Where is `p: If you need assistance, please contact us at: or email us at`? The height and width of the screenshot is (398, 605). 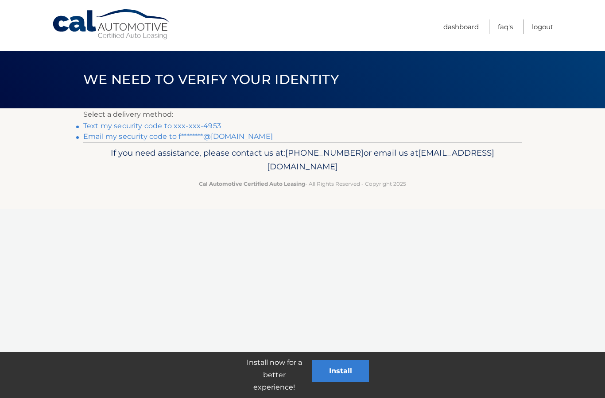 p: If you need assistance, please contact us at: or email us at is located at coordinates (302, 160).